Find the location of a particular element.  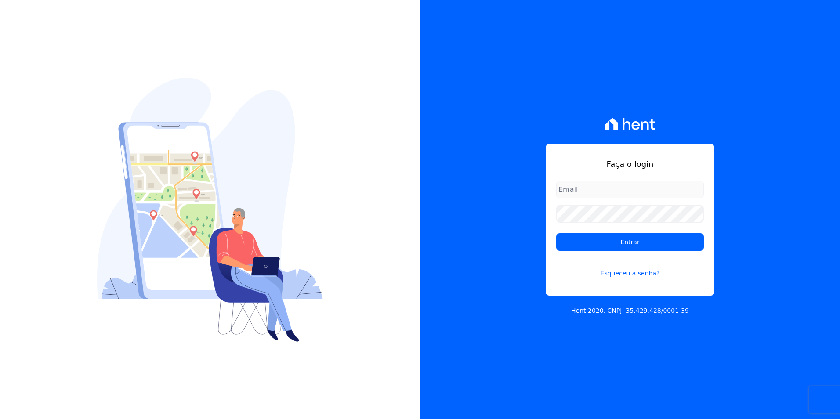

h1: Faça o login is located at coordinates (630, 164).